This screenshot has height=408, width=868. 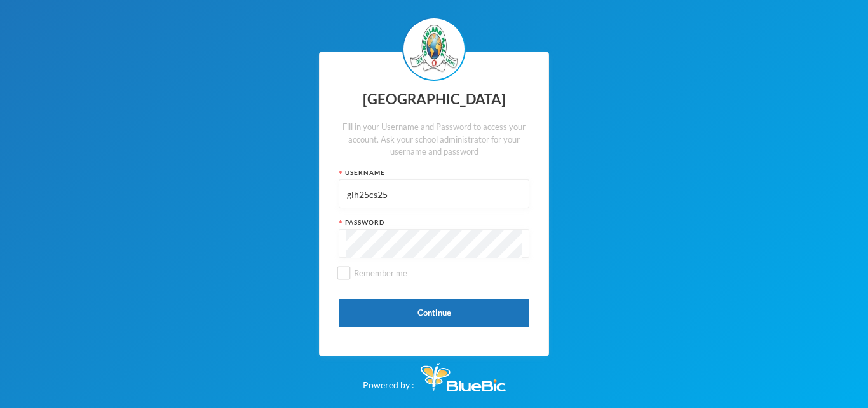 What do you see at coordinates (434, 139) in the screenshot?
I see `div: Fill in your Username and Password to access your account. Ask your school administrator for your...` at bounding box center [434, 139].